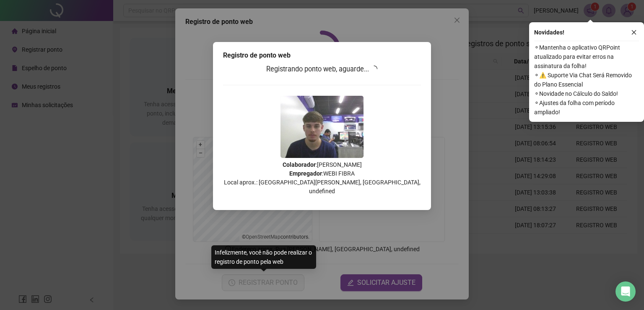 The height and width of the screenshot is (310, 644). I want to click on span: ⚬ Ajustes da folha com período ampliado!, so click(587, 107).